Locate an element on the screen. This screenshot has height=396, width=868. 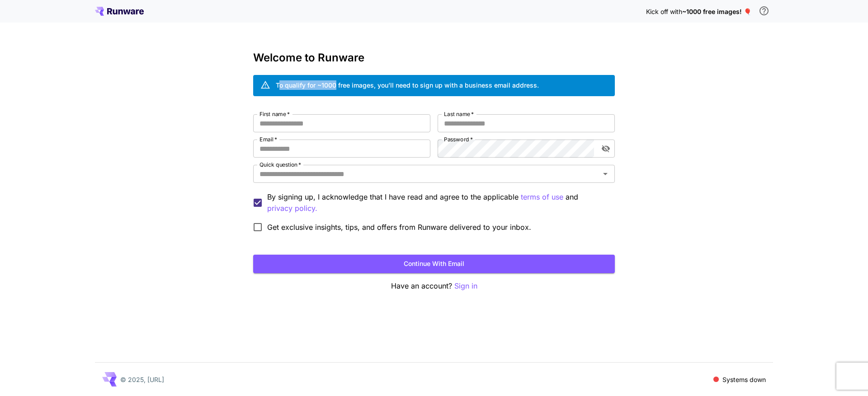
button: By signing up, I acknowledge that I have read and agree to the applicable and privacy policy. is located at coordinates (542, 197).